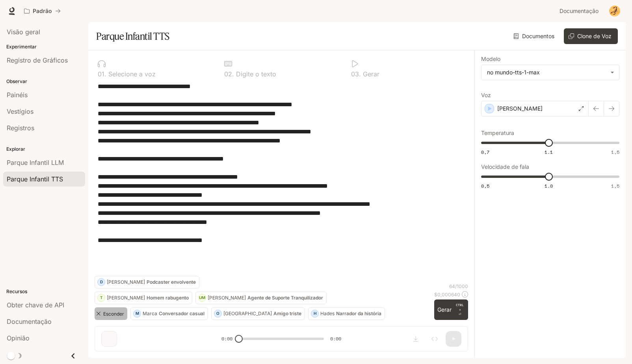 This screenshot has height=364, width=632. I want to click on button: Todos os espaços de trabalho, so click(42, 11).